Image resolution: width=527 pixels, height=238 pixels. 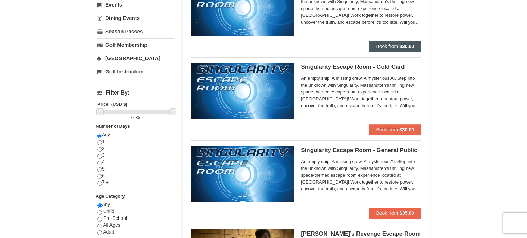 I want to click on span: 0, so click(x=132, y=118).